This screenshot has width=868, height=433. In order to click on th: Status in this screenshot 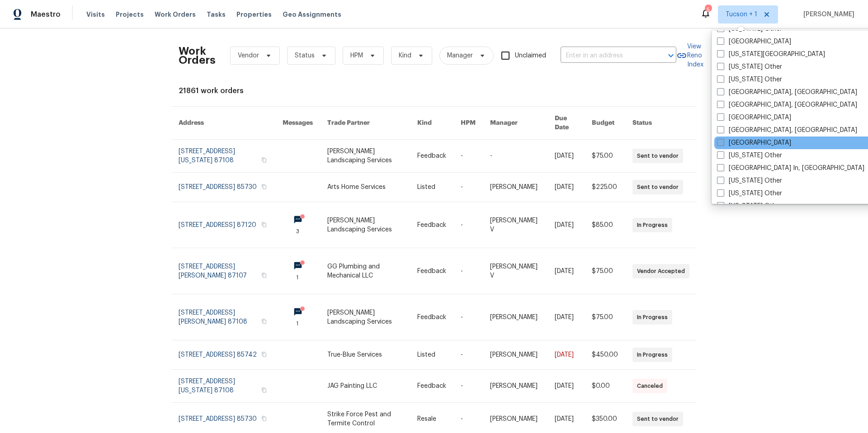, I will do `click(661, 123)`.